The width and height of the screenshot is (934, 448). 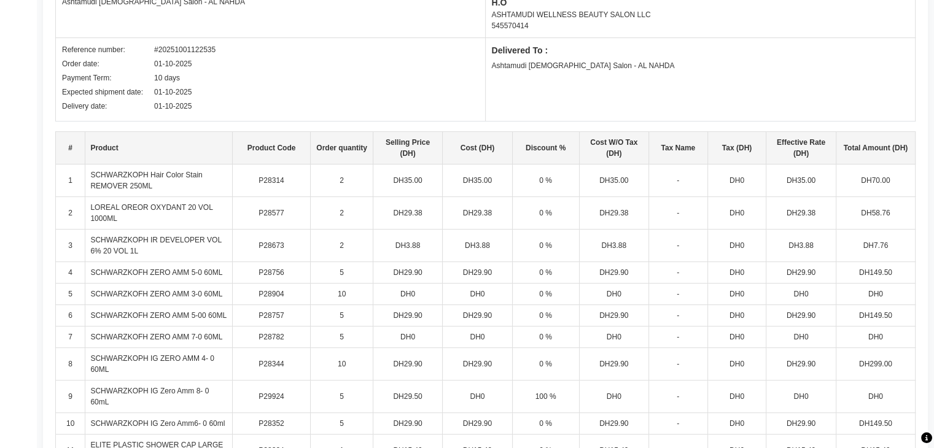 I want to click on td: 3, so click(x=71, y=246).